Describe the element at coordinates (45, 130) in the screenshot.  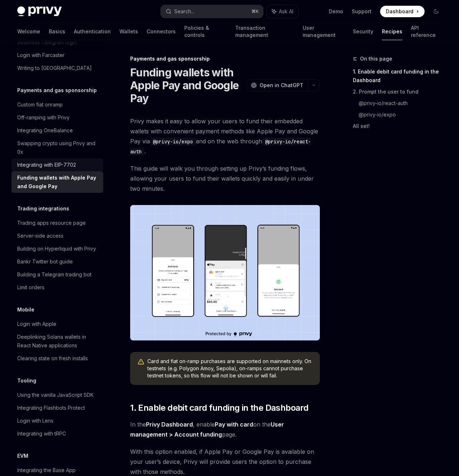
I see `div: Integrating OneBalance` at that location.